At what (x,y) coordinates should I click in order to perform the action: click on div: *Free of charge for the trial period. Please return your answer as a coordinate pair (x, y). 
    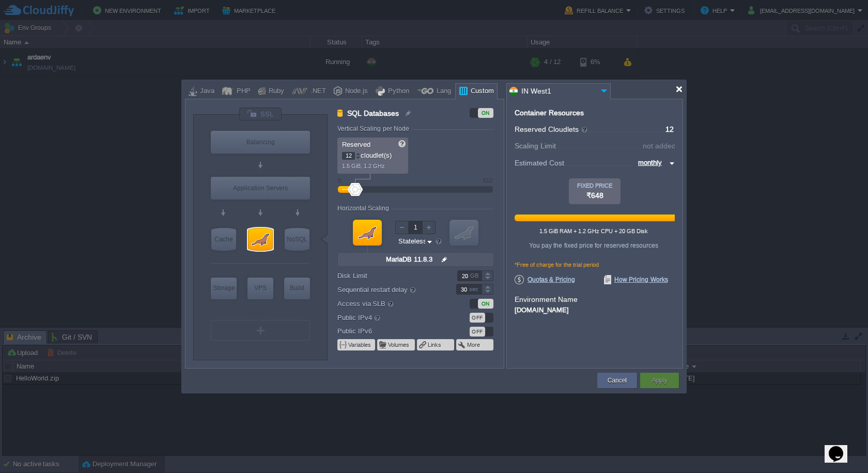
    Looking at the image, I should click on (594, 268).